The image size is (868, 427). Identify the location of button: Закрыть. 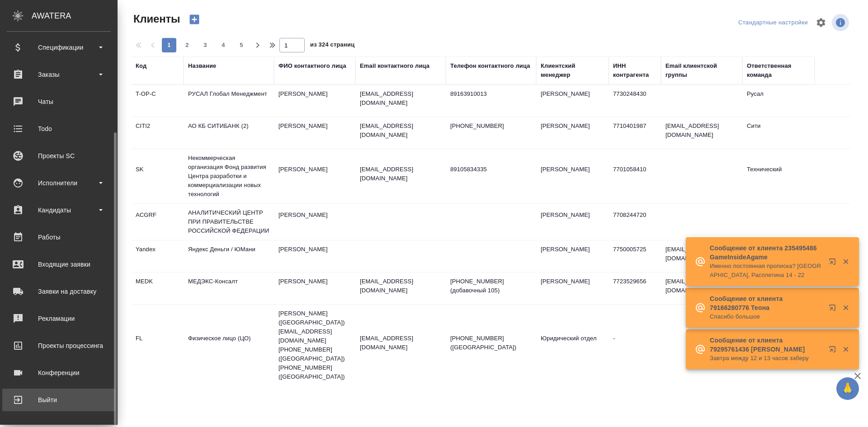
(846, 308).